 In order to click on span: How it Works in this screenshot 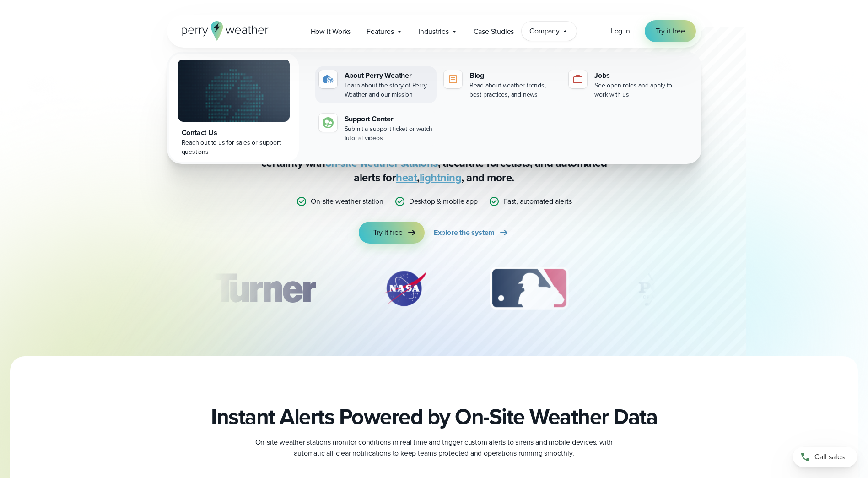, I will do `click(331, 31)`.